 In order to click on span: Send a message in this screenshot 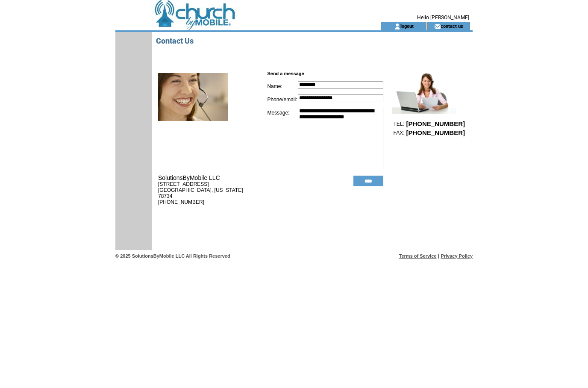, I will do `click(286, 73)`.